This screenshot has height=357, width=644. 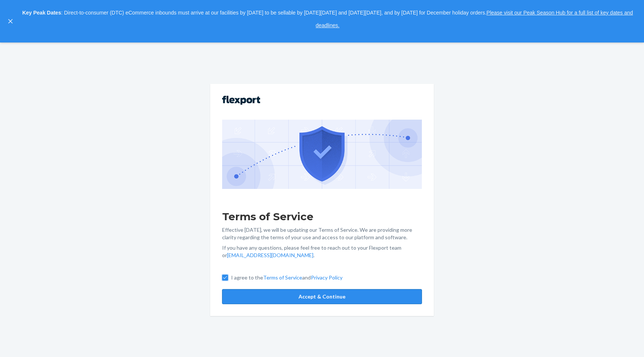 I want to click on strong: Key Peak Dates, so click(x=42, y=13).